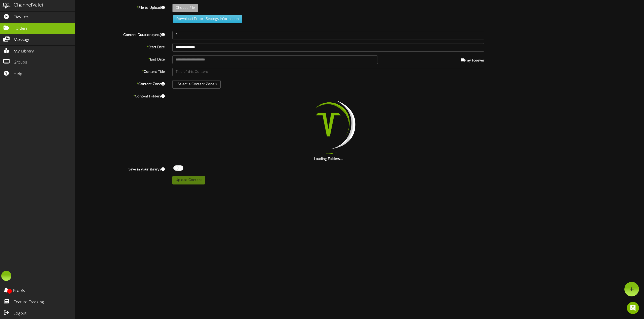 Image resolution: width=644 pixels, height=319 pixels. What do you see at coordinates (21, 18) in the screenshot?
I see `span: Playlists` at bounding box center [21, 18].